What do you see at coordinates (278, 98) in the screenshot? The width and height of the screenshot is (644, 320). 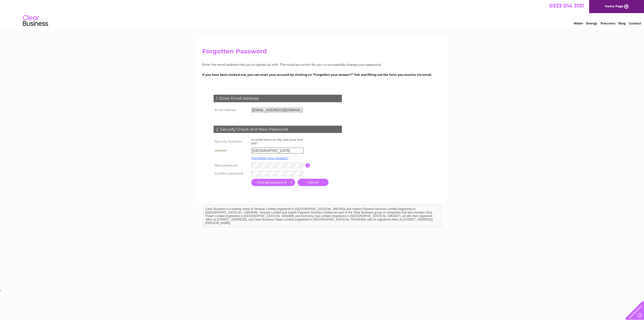 I see `div: 1. Enter Email Address` at bounding box center [278, 98].